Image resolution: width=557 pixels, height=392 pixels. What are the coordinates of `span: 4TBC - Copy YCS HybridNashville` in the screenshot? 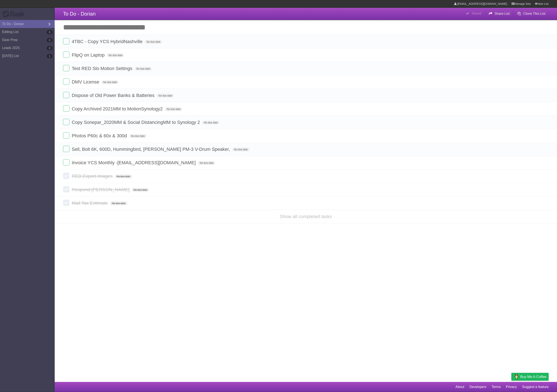 It's located at (108, 42).